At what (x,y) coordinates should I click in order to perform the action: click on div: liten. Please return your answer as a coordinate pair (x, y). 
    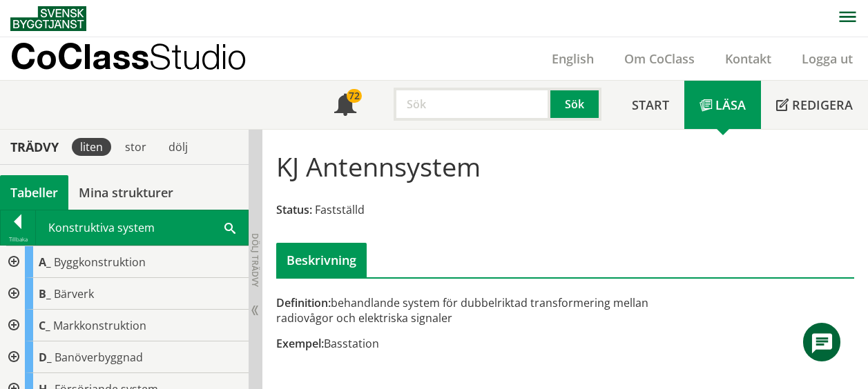
    Looking at the image, I should click on (91, 147).